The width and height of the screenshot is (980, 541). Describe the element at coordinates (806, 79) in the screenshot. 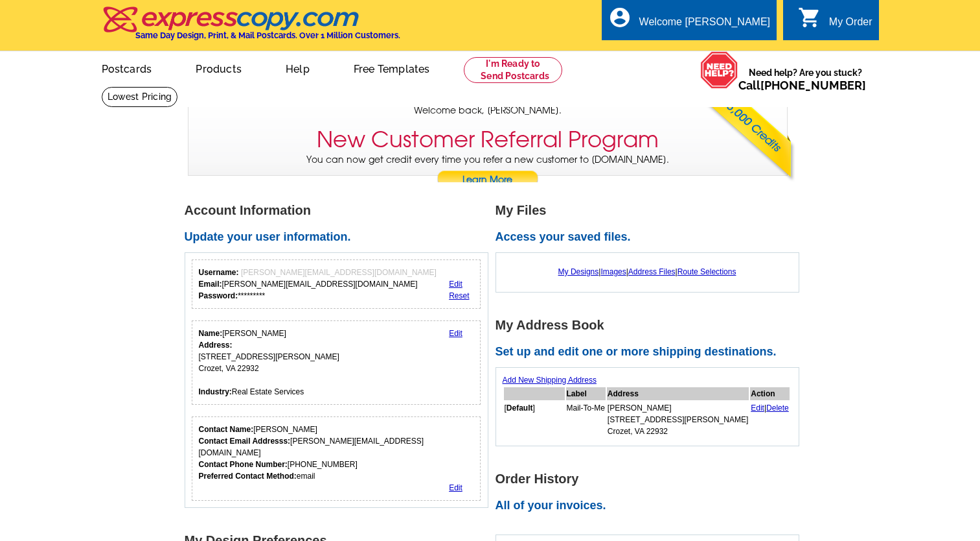

I see `span: Need help? Are you stuck?` at that location.